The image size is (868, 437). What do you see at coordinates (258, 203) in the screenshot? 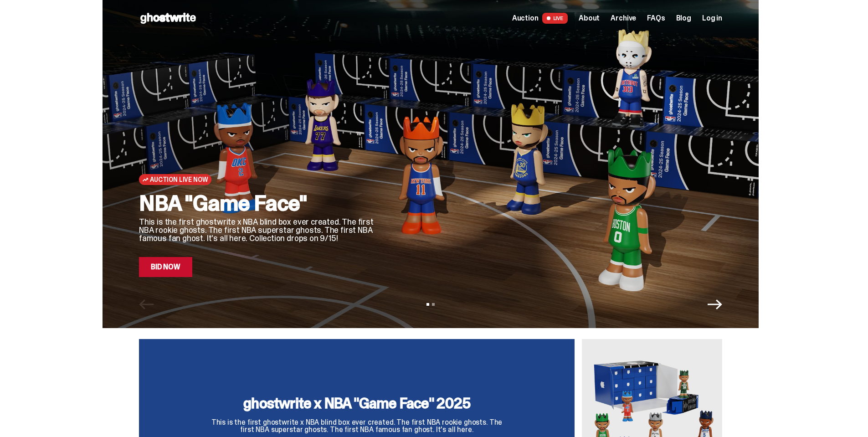
I see `h2: NBA "Game Face"` at bounding box center [258, 203].